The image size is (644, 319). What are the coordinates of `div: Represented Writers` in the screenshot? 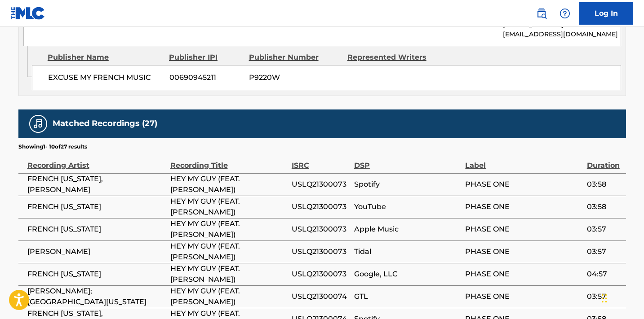 It's located at (393, 58).